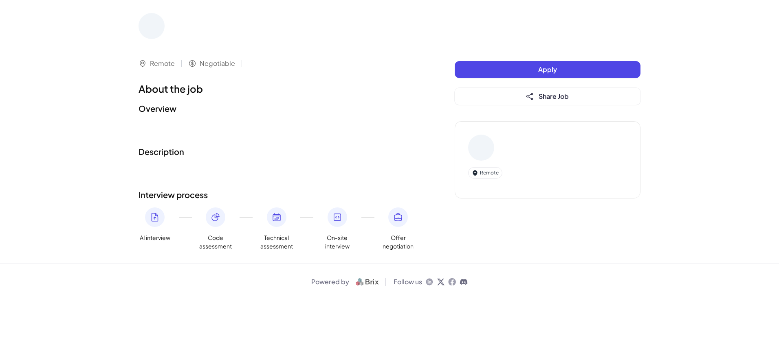 This screenshot has height=340, width=779. What do you see at coordinates (408, 282) in the screenshot?
I see `span: Follow us` at bounding box center [408, 282].